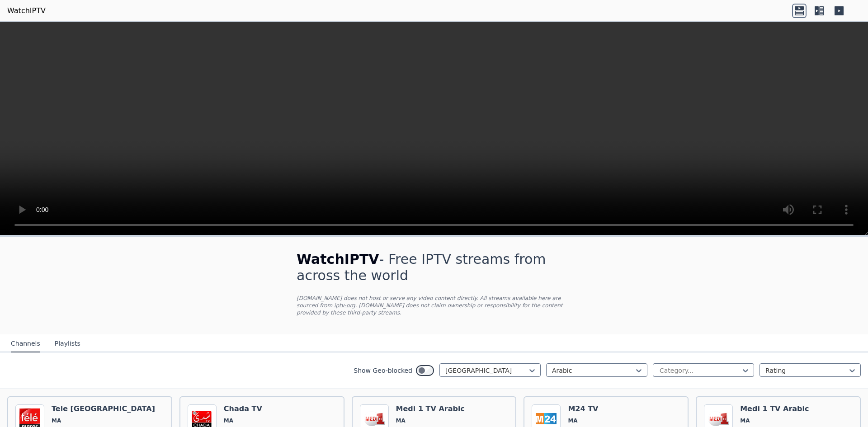 This screenshot has width=868, height=427. What do you see at coordinates (434, 268) in the screenshot?
I see `h1: - Free IPTV streams from across the world` at bounding box center [434, 268].